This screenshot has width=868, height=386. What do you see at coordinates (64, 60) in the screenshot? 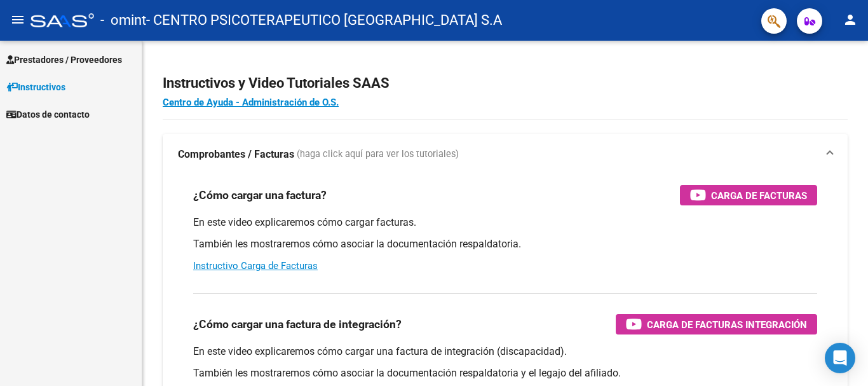
I see `span: Prestadores / Proveedores` at bounding box center [64, 60].